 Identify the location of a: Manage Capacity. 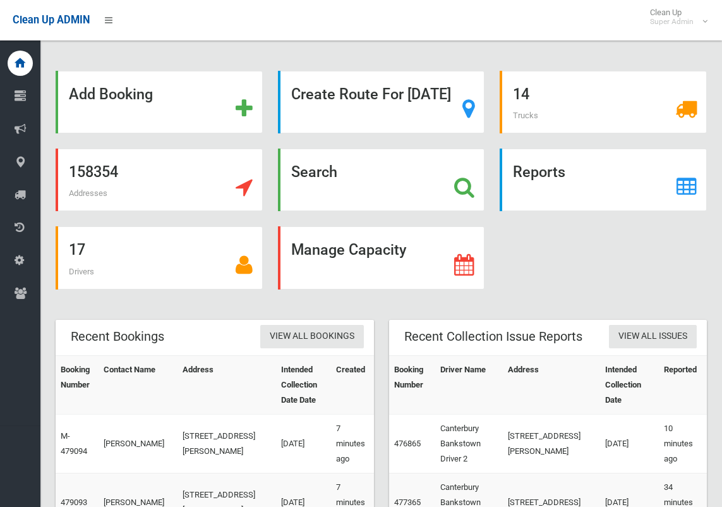
(382, 257).